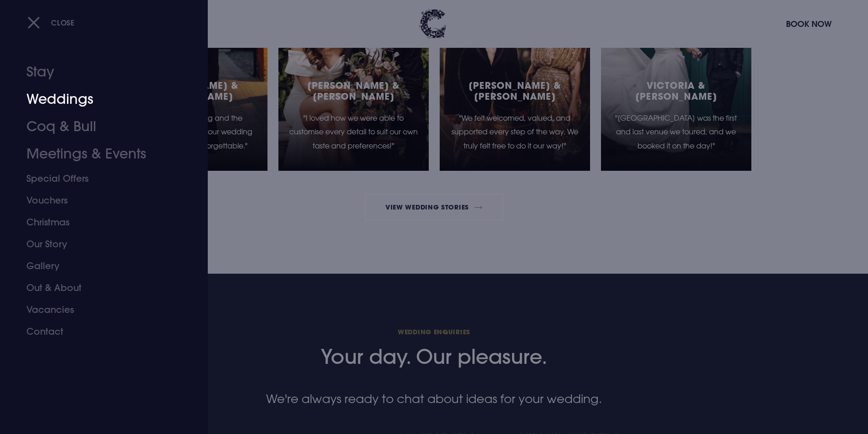  What do you see at coordinates (99, 222) in the screenshot?
I see `a: Christmas` at bounding box center [99, 222].